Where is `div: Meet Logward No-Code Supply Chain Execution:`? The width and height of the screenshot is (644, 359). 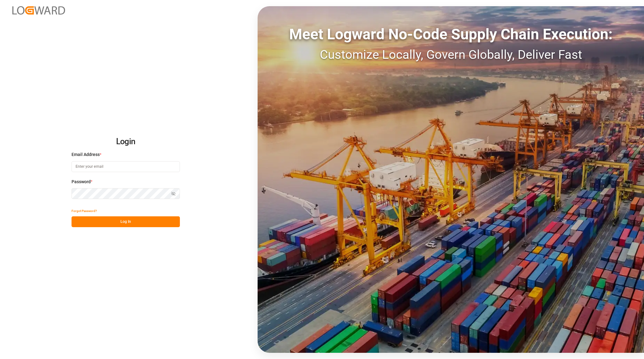
div: Meet Logward No-Code Supply Chain Execution: is located at coordinates (451, 35).